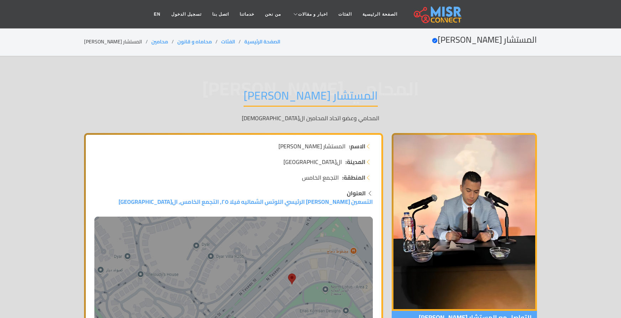  Describe the element at coordinates (357, 146) in the screenshot. I see `strong: الاسم:` at that location.